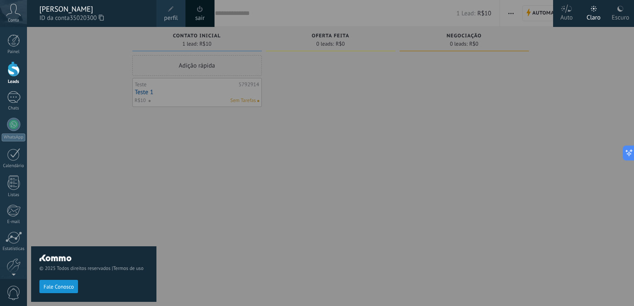 The image size is (634, 306). I want to click on div: Leads, so click(14, 82).